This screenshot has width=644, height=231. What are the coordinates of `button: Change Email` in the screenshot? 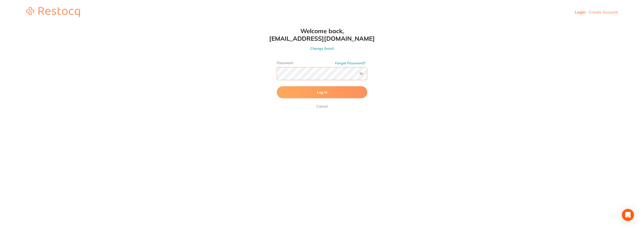 It's located at (322, 48).